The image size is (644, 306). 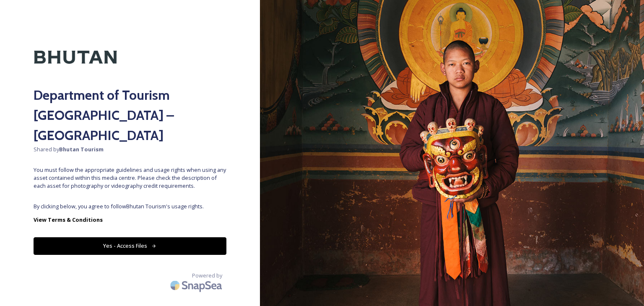 I want to click on button: Yes - Access Files, so click(x=130, y=246).